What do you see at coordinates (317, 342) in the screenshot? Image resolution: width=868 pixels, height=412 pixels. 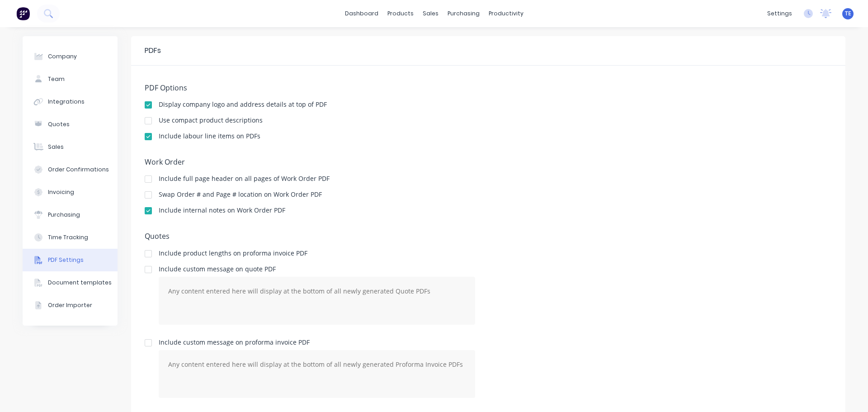 I see `div: Include custom message on proforma invoice PDF` at bounding box center [317, 342].